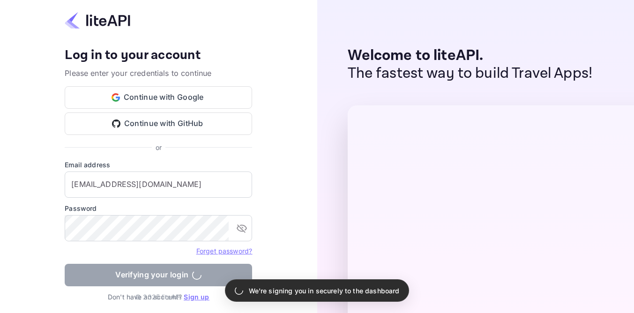  Describe the element at coordinates (324, 291) in the screenshot. I see `p: We're signing you in securely to the dashboard` at that location.